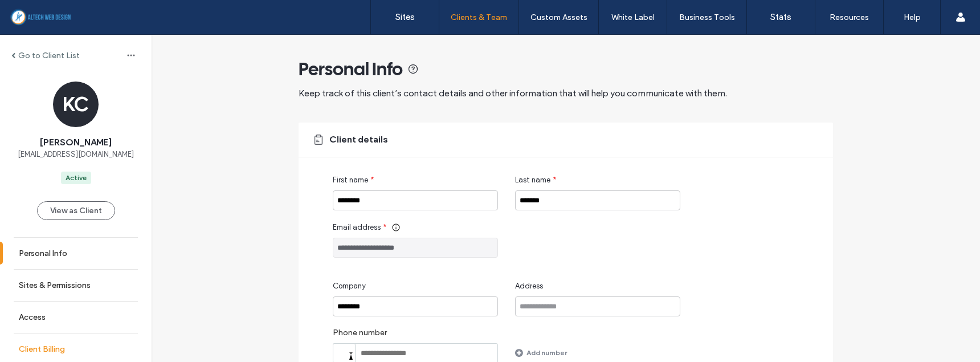  Describe the element at coordinates (707, 17) in the screenshot. I see `label: Business Tools` at that location.